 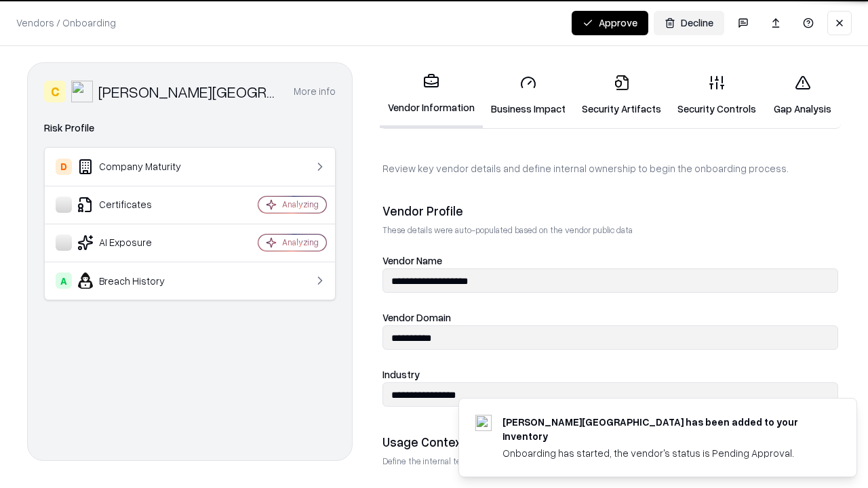 What do you see at coordinates (610, 230) in the screenshot?
I see `p: These details were auto-populated based on the vendor public data` at bounding box center [610, 230].